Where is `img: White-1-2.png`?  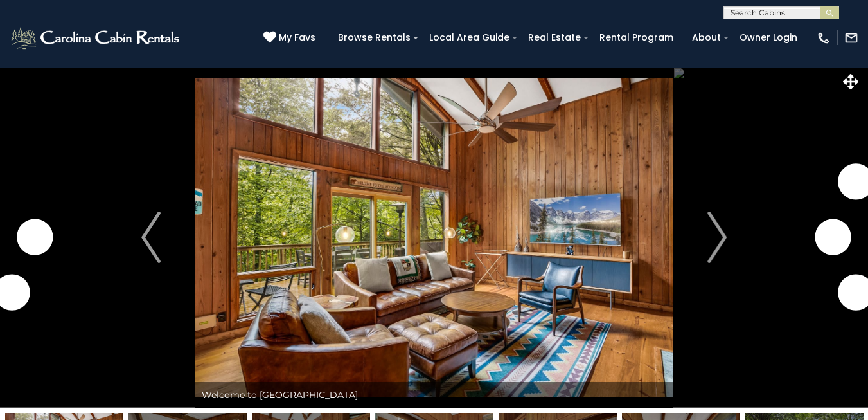 img: White-1-2.png is located at coordinates (97, 38).